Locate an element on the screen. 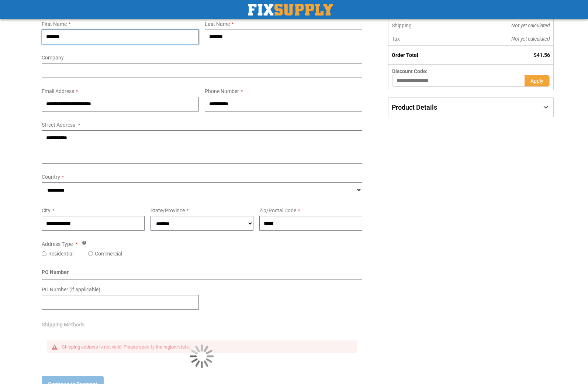  span: Apply is located at coordinates (537, 81).